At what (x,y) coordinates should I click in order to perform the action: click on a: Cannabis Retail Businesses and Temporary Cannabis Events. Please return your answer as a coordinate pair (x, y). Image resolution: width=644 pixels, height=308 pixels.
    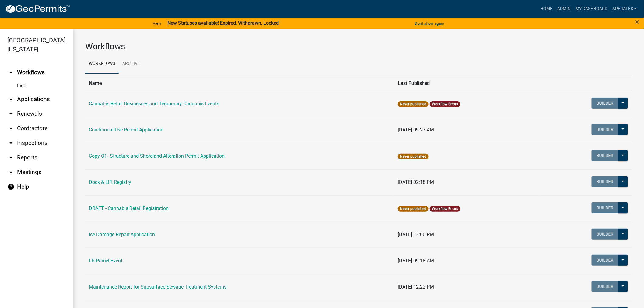
    Looking at the image, I should click on (154, 103).